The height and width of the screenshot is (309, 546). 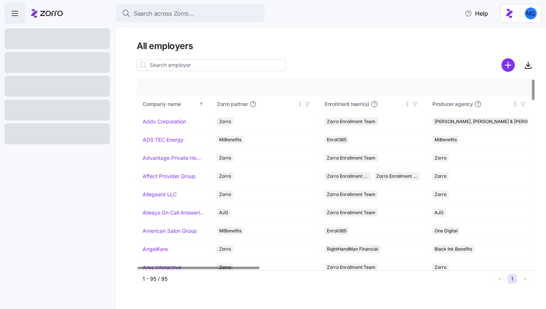 I want to click on a: Always On Call Answering Service, so click(x=173, y=212).